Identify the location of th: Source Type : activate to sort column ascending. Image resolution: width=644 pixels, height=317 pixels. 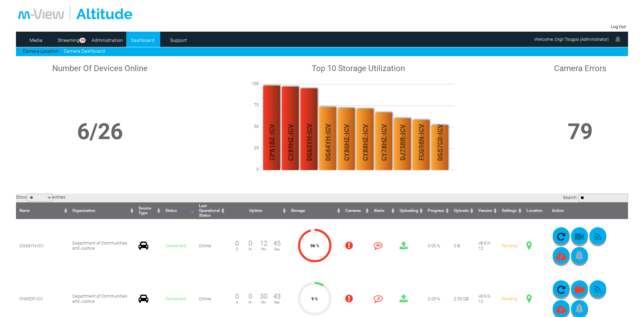
(149, 210).